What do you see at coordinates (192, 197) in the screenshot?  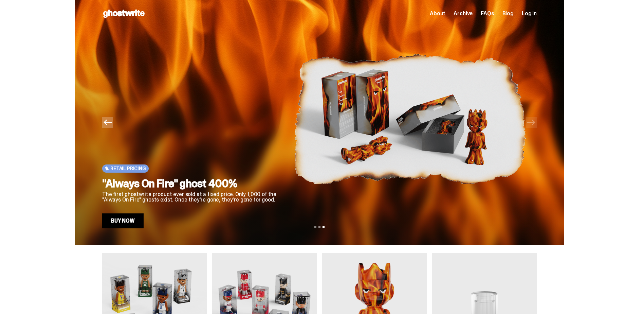 I see `p: The first ghostwrite product ever sold at a fixed price. Only 1,000 of the "Always On Fire" ghost...` at bounding box center [192, 197].